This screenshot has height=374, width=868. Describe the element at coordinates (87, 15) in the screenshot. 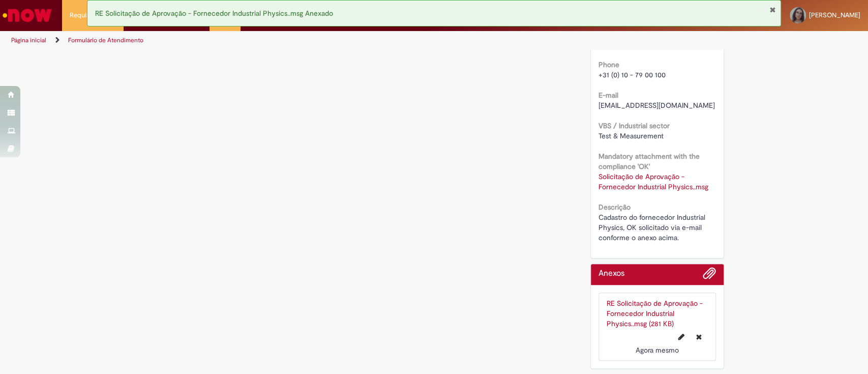

I see `span: Requisições` at that location.